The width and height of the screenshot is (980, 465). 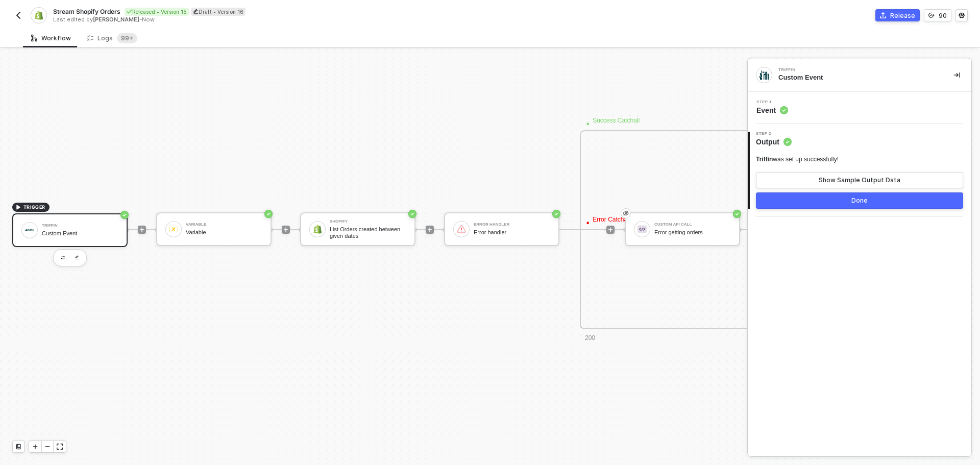 What do you see at coordinates (797, 159) in the screenshot?
I see `div: was set up successfully!` at bounding box center [797, 159].